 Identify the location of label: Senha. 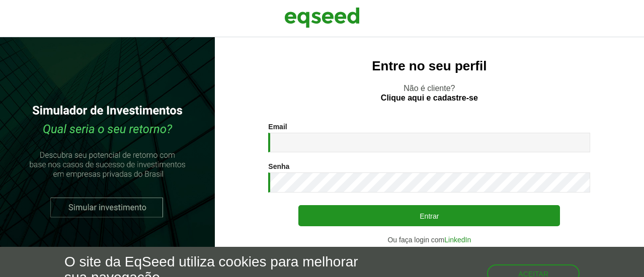
(279, 166).